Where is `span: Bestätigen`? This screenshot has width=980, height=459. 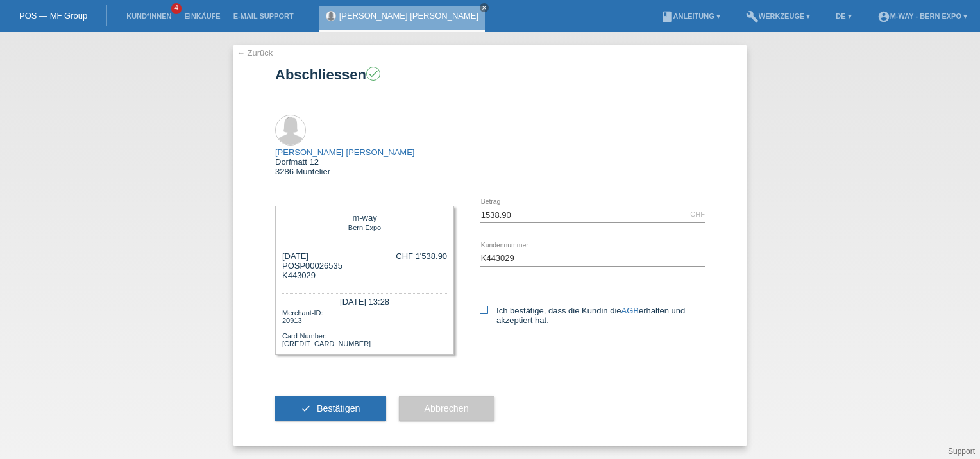 span: Bestätigen is located at coordinates (338, 408).